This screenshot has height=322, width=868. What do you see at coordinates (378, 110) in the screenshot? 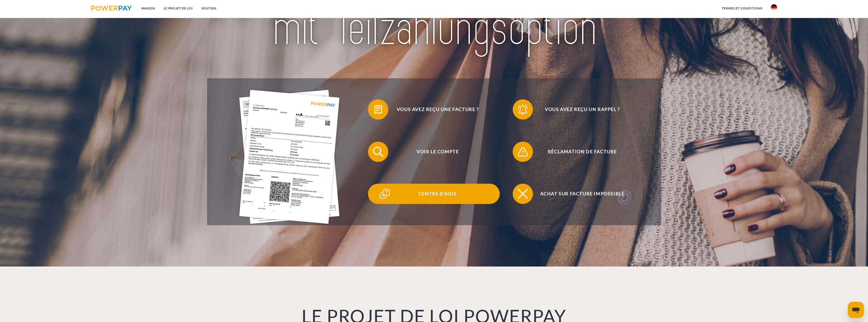
I see `img: qb_bill.svg` at bounding box center [378, 110].